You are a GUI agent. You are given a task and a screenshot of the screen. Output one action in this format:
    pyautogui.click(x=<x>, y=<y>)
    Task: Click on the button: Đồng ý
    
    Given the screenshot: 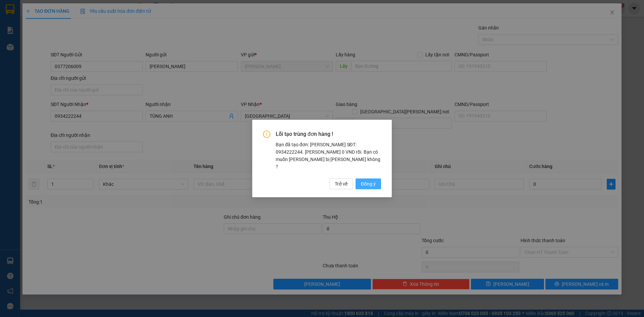 What is the action you would take?
    pyautogui.click(x=368, y=184)
    